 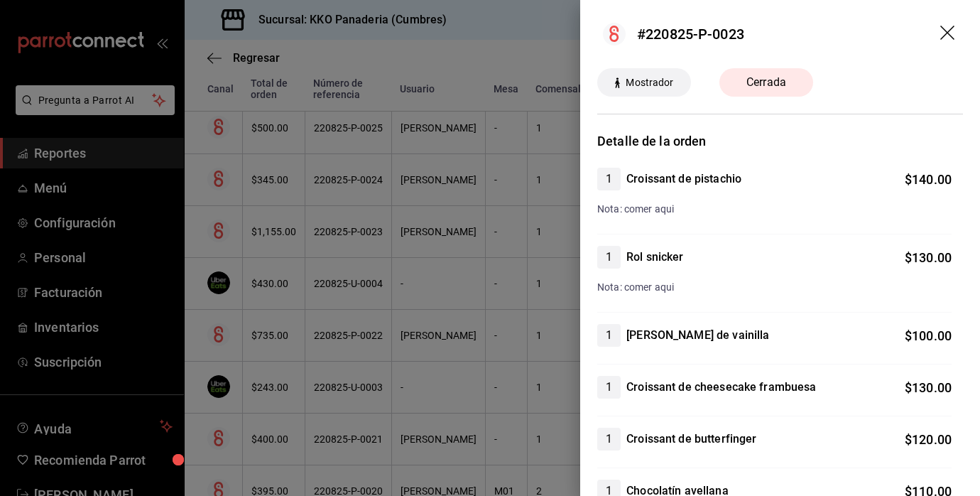 I want to click on h4: Croissant de butterfinger, so click(x=691, y=439).